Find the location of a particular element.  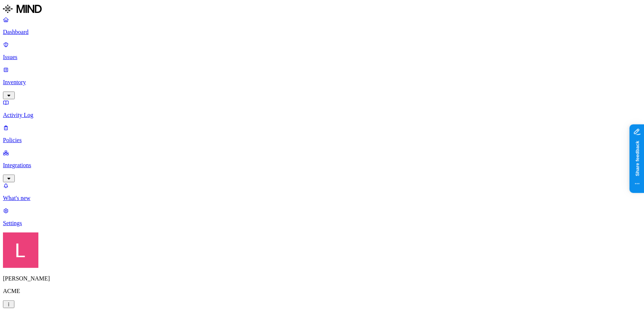

a: What's new is located at coordinates (322, 192).